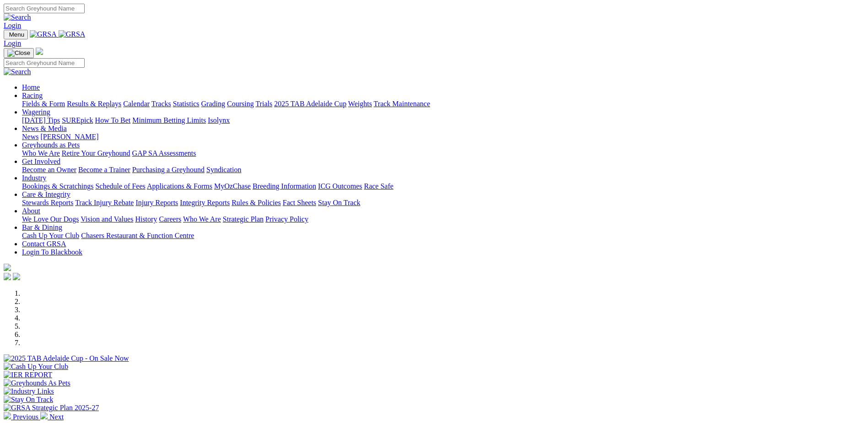 The height and width of the screenshot is (423, 868). Describe the element at coordinates (443, 137) in the screenshot. I see `div: News & Media` at that location.